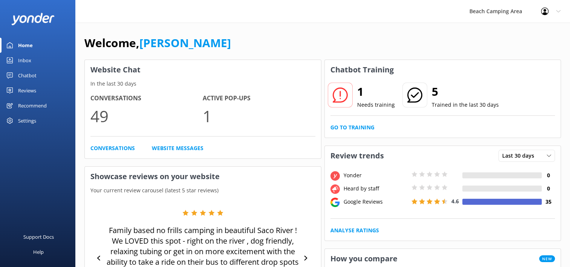 The image size is (570, 267). What do you see at coordinates (38, 252) in the screenshot?
I see `div: Help` at bounding box center [38, 252].